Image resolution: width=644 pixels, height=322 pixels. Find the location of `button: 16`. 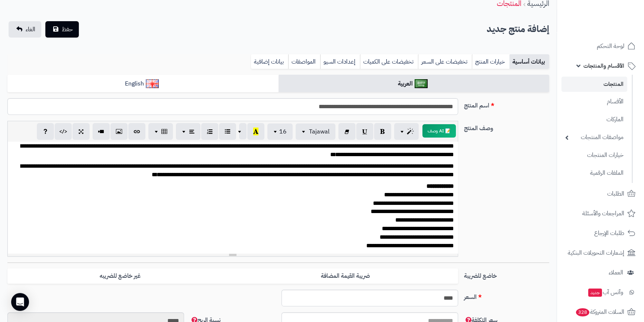

button: 16 is located at coordinates (280, 131).